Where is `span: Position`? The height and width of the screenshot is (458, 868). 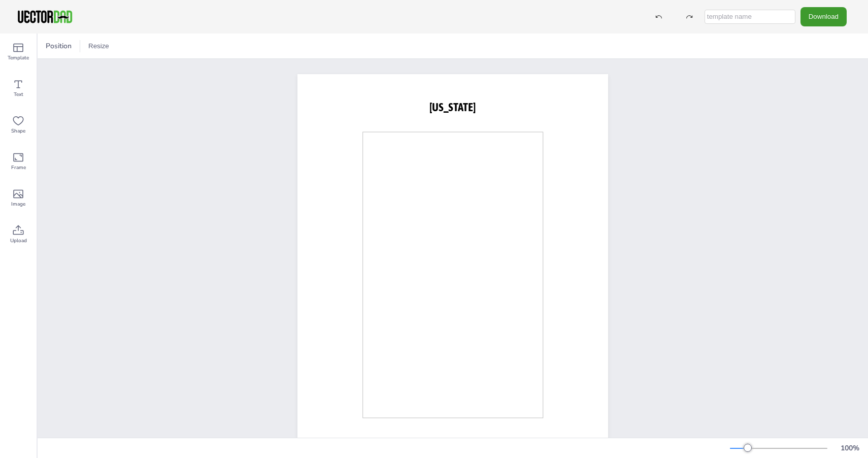
span: Position is located at coordinates (59, 45).